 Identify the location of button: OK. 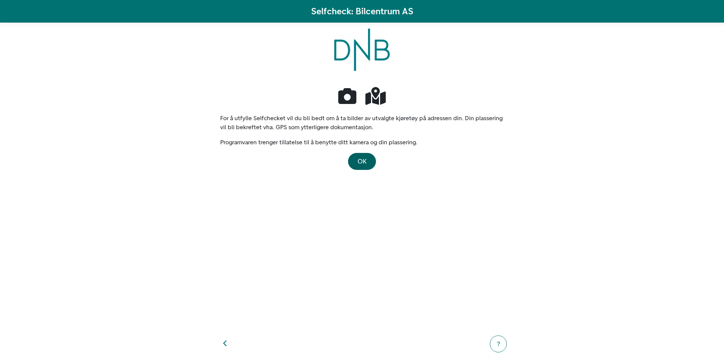
(362, 161).